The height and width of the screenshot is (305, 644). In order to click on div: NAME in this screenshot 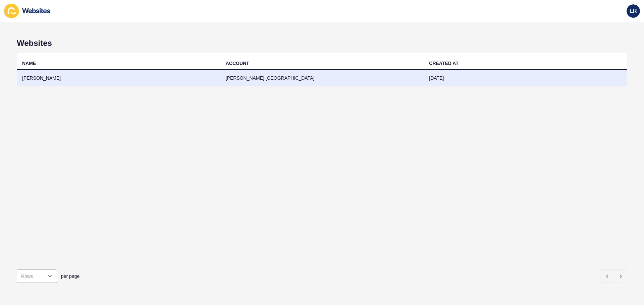, I will do `click(29, 64)`.